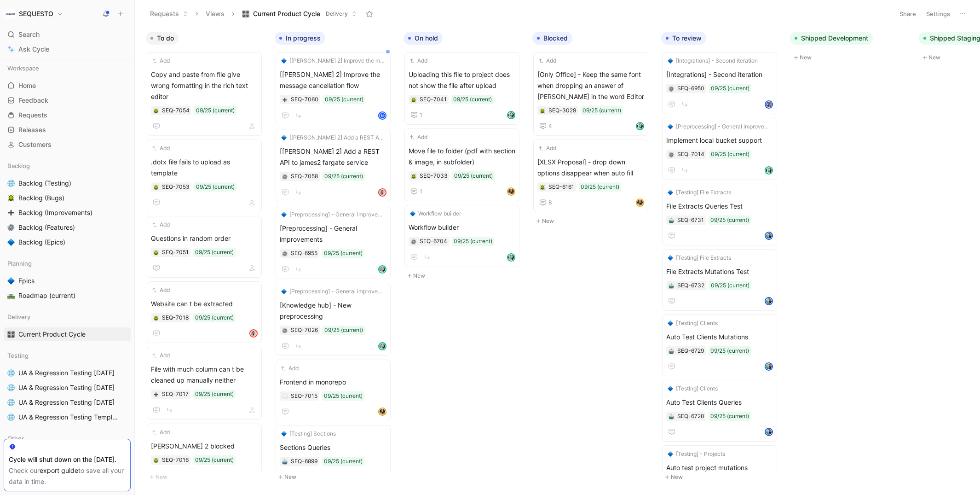  I want to click on button: Shipped Development, so click(831, 38).